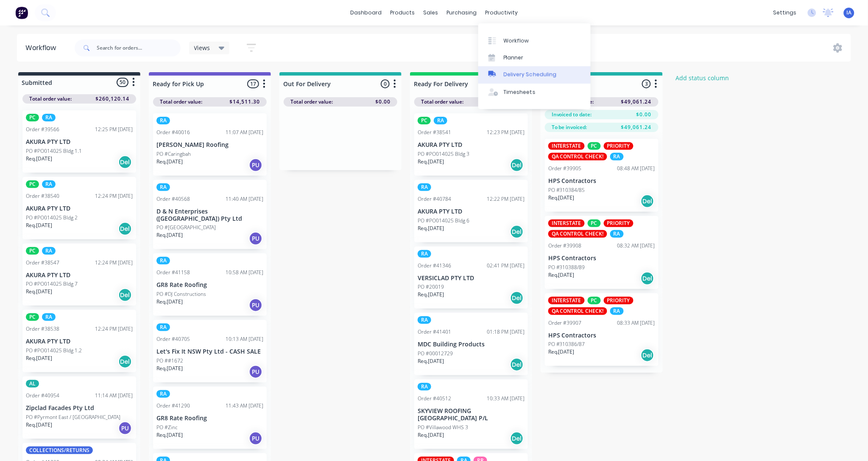 This screenshot has width=868, height=461. Describe the element at coordinates (54, 151) in the screenshot. I see `p: PO #PO014025 Bldg 1.1` at that location.